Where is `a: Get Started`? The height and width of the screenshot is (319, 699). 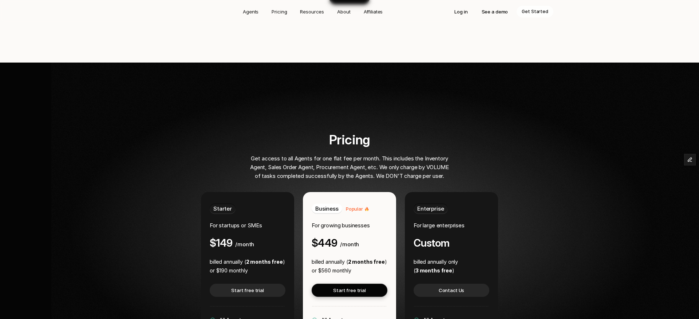
a: Get Started is located at coordinates (535, 12).